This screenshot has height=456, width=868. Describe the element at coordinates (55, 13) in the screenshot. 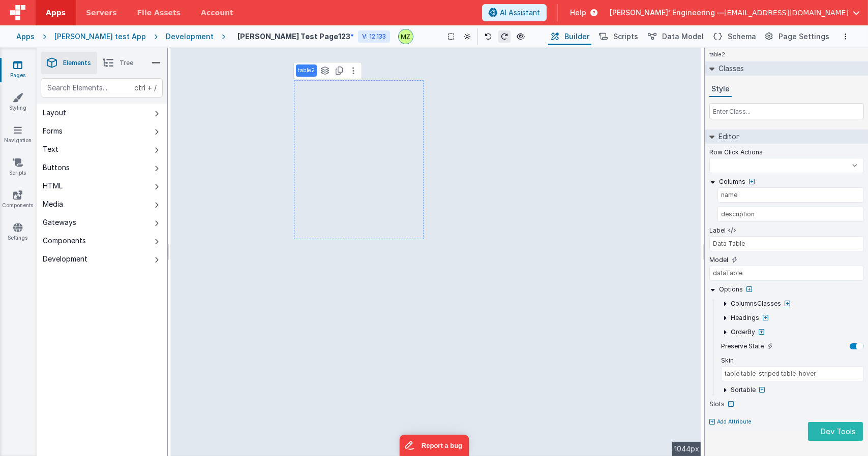

I see `span: Apps` at that location.